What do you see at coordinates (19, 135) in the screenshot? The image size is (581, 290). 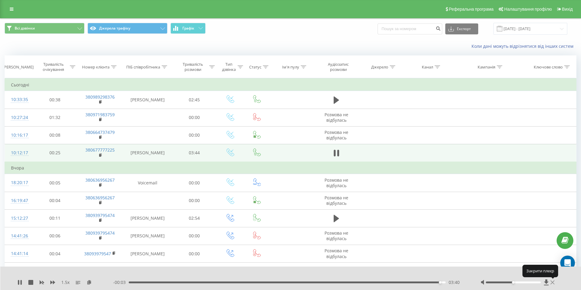 I see `div: 10:16:17` at bounding box center [19, 135].